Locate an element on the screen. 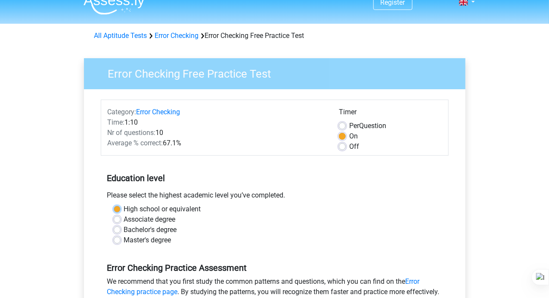 This screenshot has width=549, height=298. div: 10 is located at coordinates (217, 133).